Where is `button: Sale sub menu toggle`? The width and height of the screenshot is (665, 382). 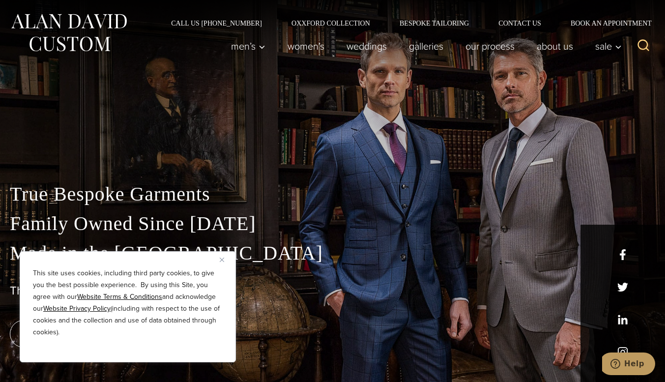 button: Sale sub menu toggle is located at coordinates (605, 46).